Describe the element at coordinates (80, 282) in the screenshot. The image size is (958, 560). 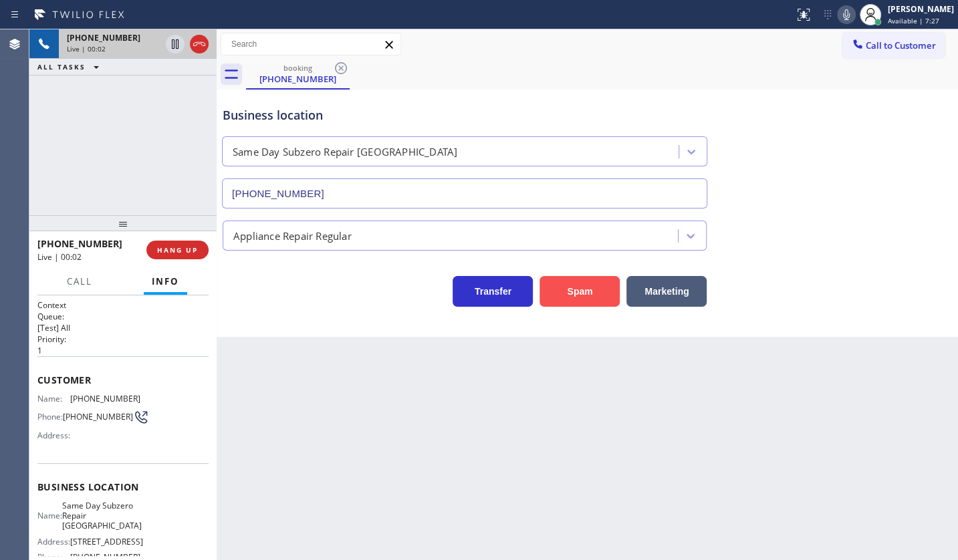
I see `span: Call` at that location.